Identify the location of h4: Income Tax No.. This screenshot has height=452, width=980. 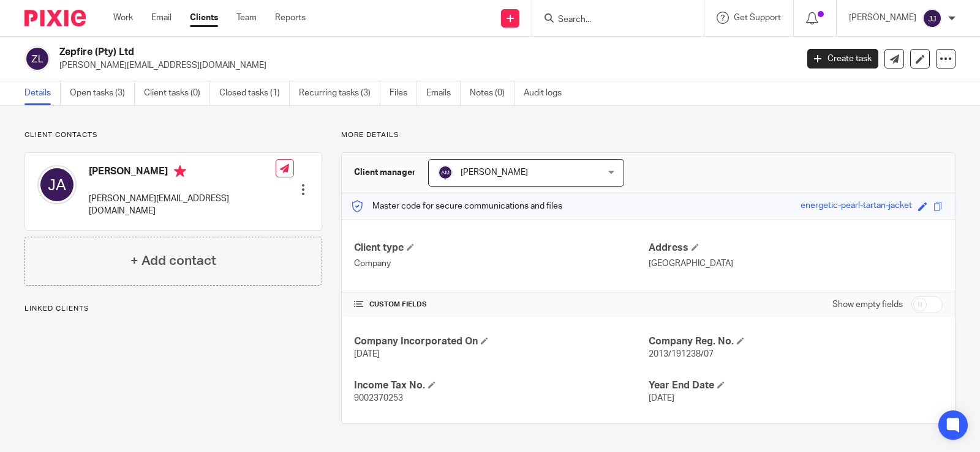
(501, 385).